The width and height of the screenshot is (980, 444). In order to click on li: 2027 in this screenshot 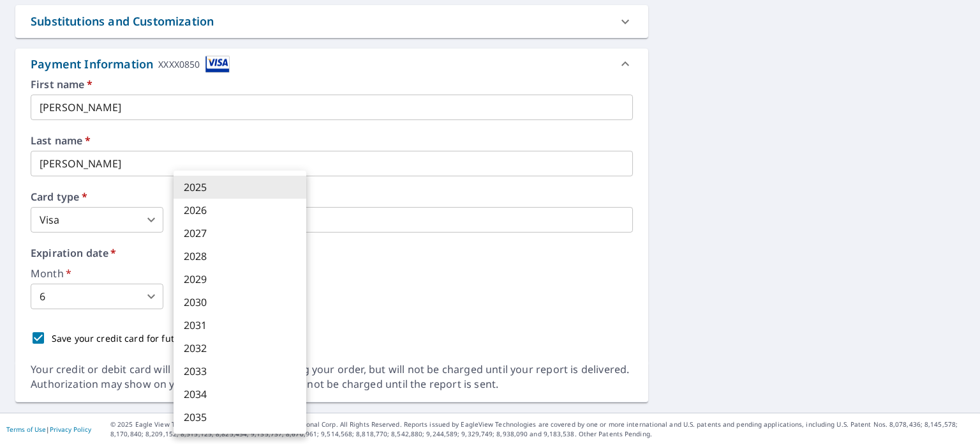, I will do `click(240, 233)`.